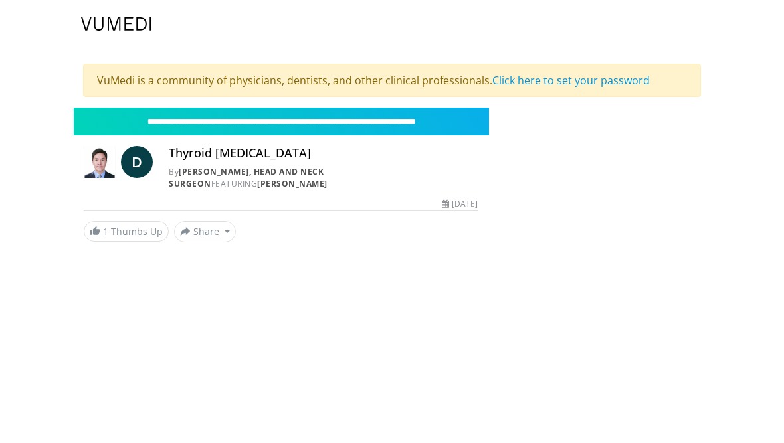 The width and height of the screenshot is (784, 443). Describe the element at coordinates (137, 162) in the screenshot. I see `a: D` at that location.